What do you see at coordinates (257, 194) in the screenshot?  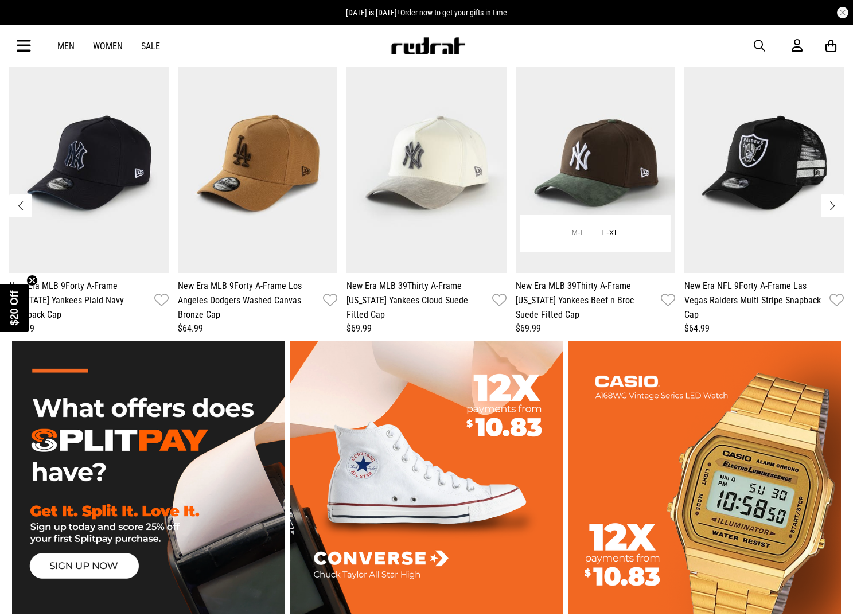 I see `div: 7 / 13` at bounding box center [257, 194].